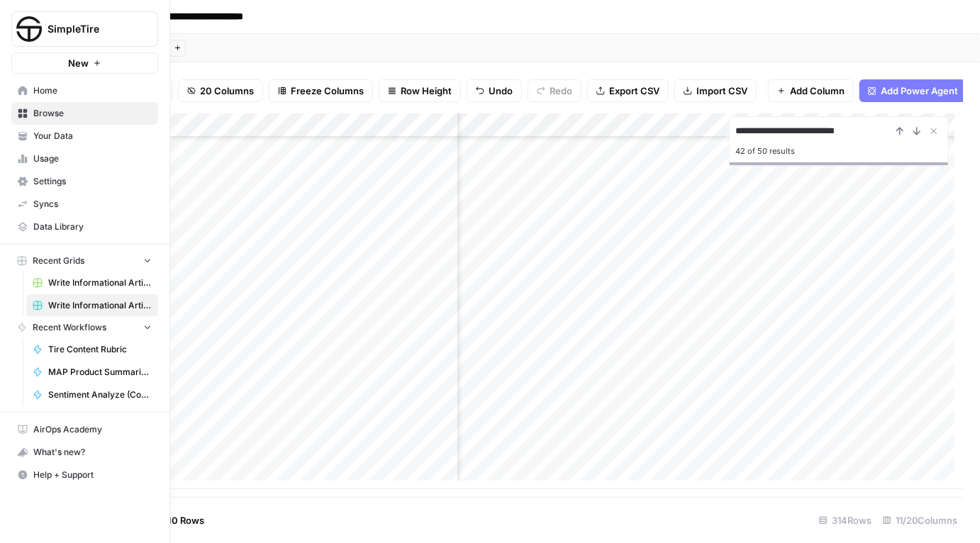 Image resolution: width=980 pixels, height=543 pixels. What do you see at coordinates (227, 91) in the screenshot?
I see `span: 20 Columns` at bounding box center [227, 91].